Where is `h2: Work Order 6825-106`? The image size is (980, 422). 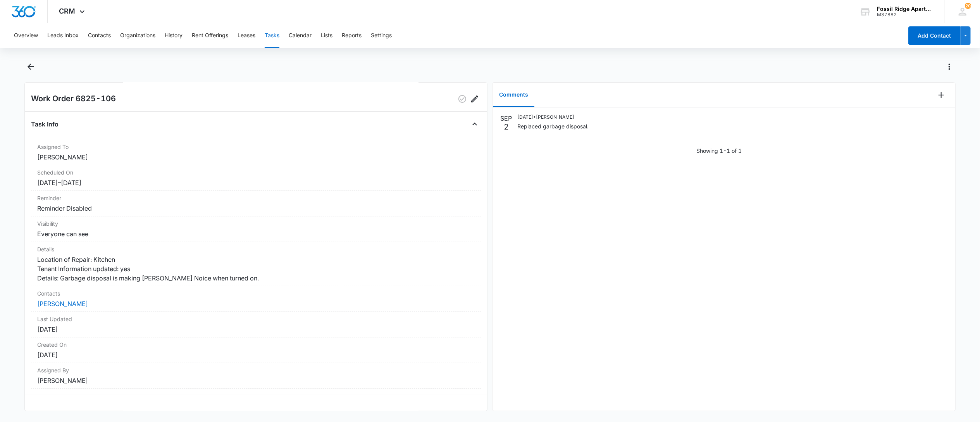 h2: Work Order 6825-106 is located at coordinates (73, 99).